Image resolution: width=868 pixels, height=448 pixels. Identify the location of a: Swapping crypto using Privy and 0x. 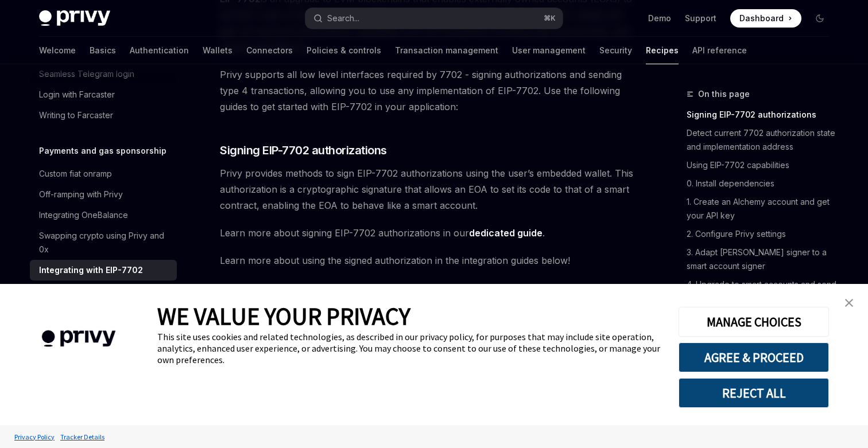
(103, 243).